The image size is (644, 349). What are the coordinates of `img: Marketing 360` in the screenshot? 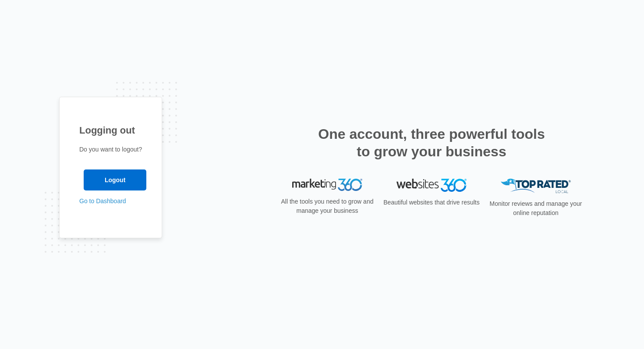 It's located at (327, 185).